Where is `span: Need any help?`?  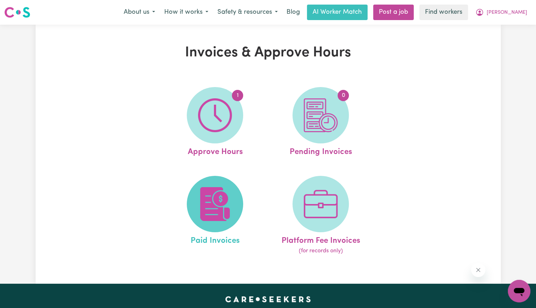 span: Need any help? is located at coordinates (23, 8).